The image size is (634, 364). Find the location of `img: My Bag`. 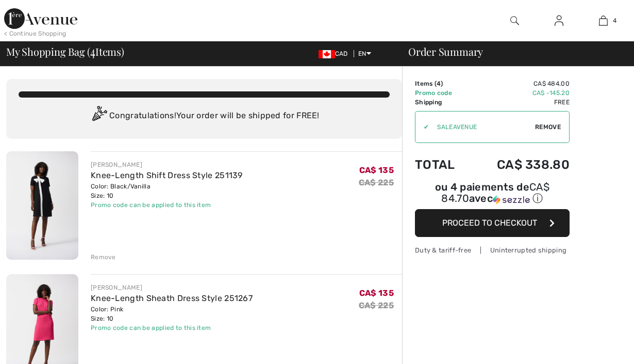

img: My Bag is located at coordinates (603, 21).